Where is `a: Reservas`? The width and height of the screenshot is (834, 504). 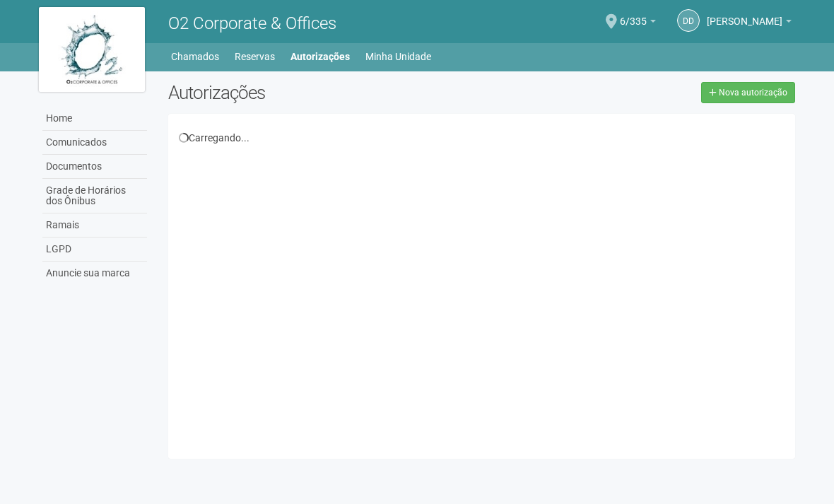
a: Reservas is located at coordinates (254, 57).